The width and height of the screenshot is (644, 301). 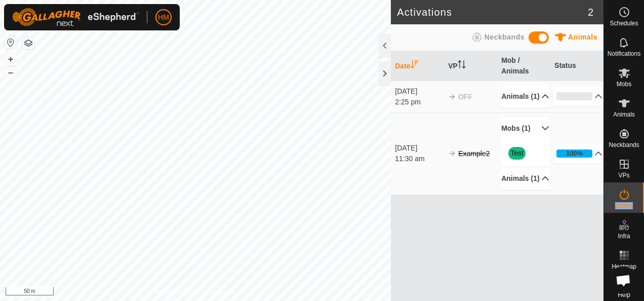 I want to click on img: Gallagher Logo, so click(x=76, y=17).